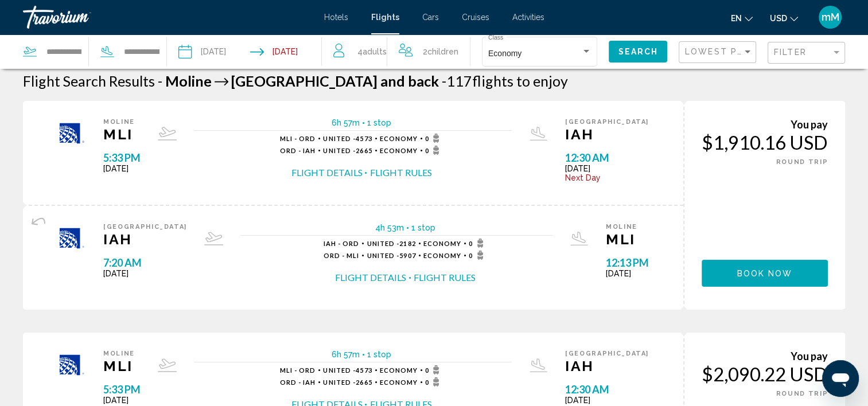  I want to click on a: Hotels, so click(336, 17).